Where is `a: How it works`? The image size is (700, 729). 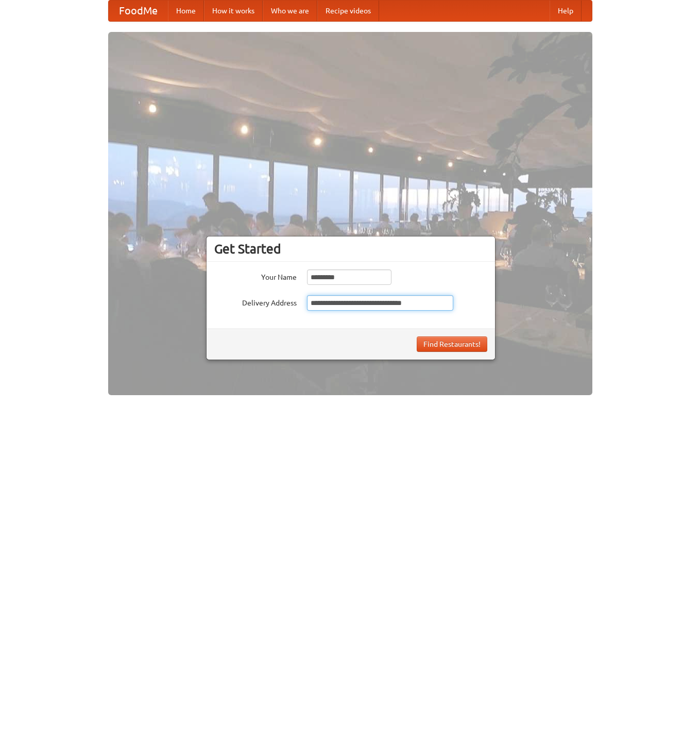 a: How it works is located at coordinates (234, 10).